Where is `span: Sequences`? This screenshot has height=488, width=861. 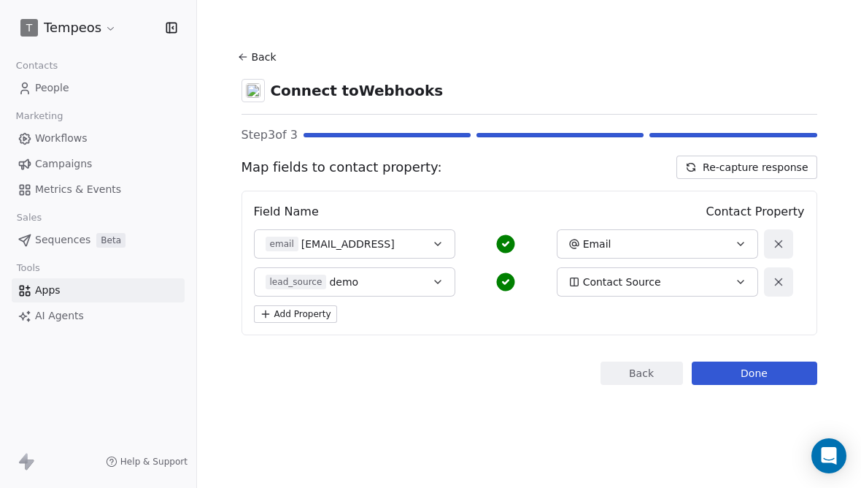 span: Sequences is located at coordinates (63, 239).